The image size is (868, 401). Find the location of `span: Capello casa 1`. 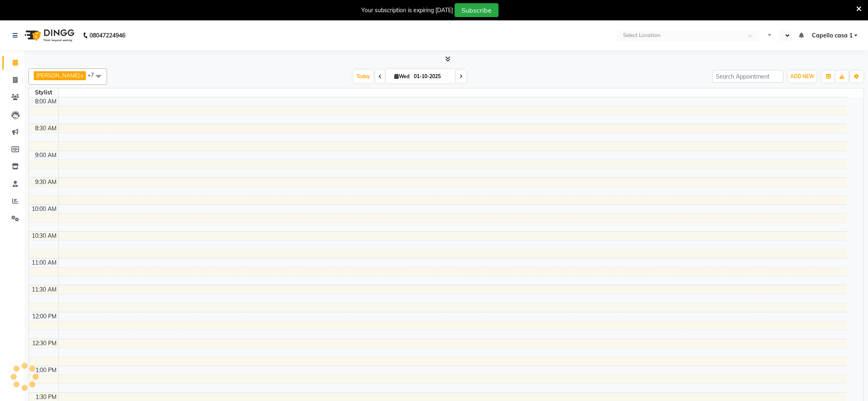

span: Capello casa 1 is located at coordinates (832, 36).